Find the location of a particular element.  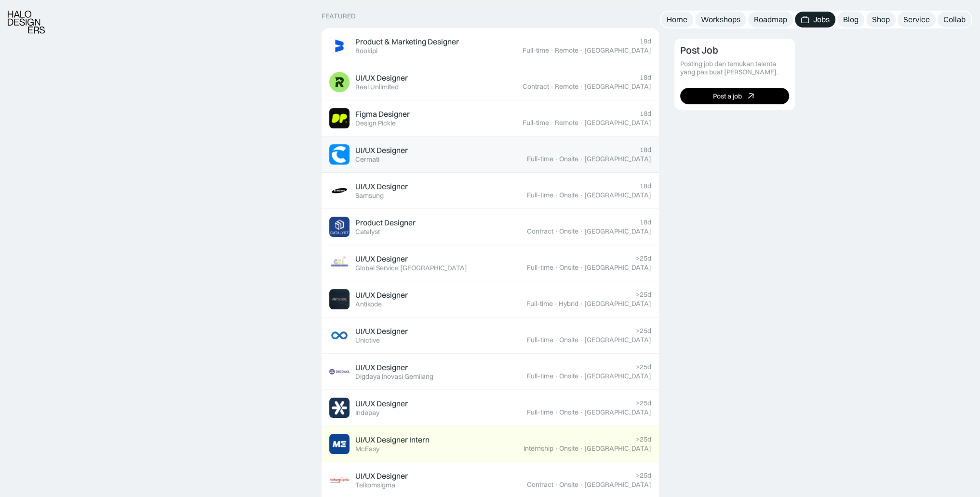

div: Collab is located at coordinates (954, 19).